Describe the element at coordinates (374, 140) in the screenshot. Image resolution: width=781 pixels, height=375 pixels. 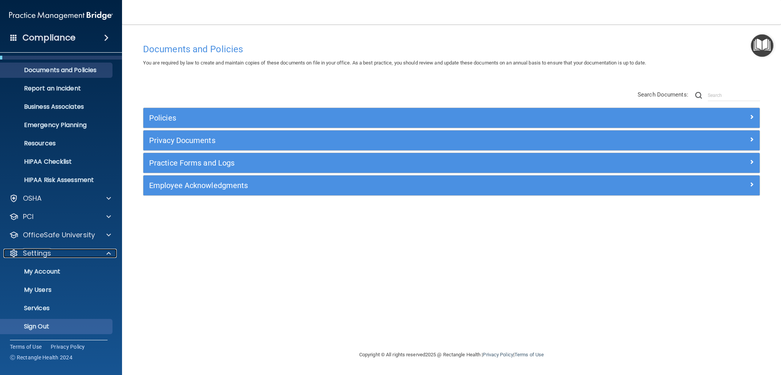
I see `h5: Privacy Documents` at that location.